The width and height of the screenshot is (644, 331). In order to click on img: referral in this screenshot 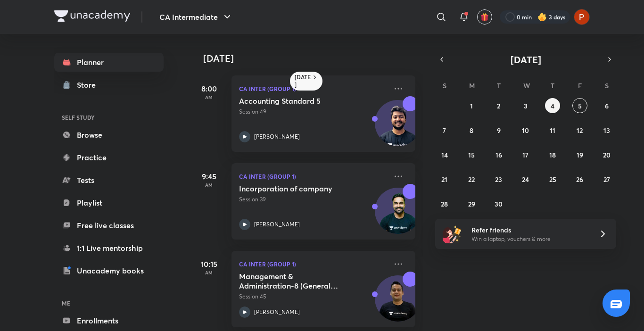, I will do `click(452, 233)`.